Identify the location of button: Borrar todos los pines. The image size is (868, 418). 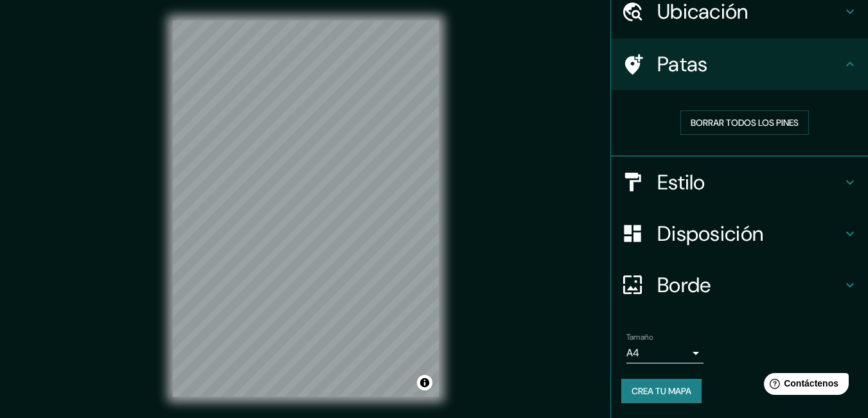
(745, 123).